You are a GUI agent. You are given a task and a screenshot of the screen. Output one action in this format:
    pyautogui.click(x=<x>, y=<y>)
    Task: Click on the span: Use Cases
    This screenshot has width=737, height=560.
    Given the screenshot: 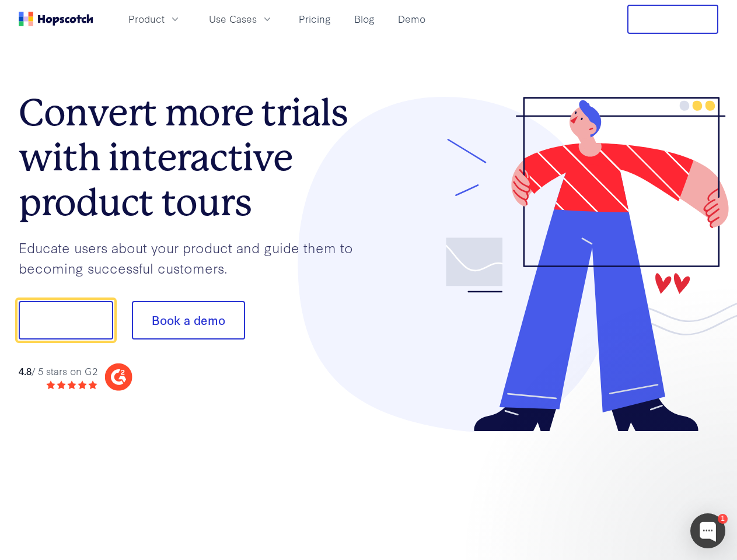 What is the action you would take?
    pyautogui.click(x=233, y=19)
    